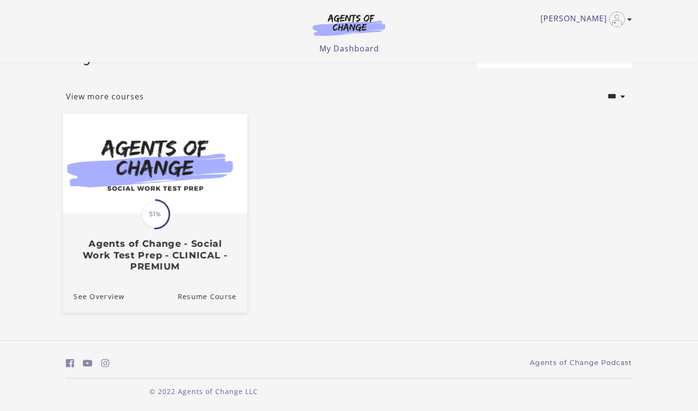 Image resolution: width=698 pixels, height=411 pixels. What do you see at coordinates (581, 363) in the screenshot?
I see `a: Agents of Change Podcast` at bounding box center [581, 363].